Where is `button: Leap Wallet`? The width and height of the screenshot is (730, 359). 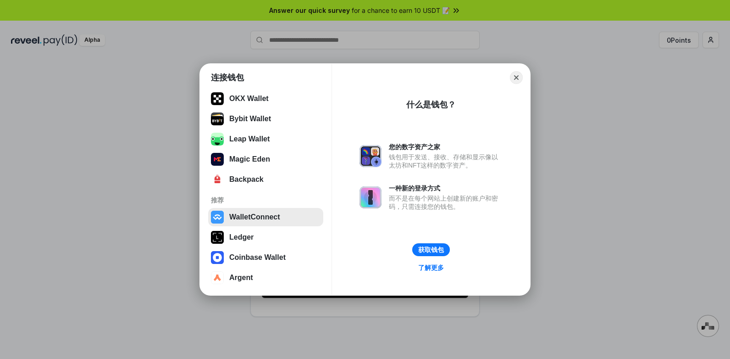 button: Leap Wallet is located at coordinates (265, 139).